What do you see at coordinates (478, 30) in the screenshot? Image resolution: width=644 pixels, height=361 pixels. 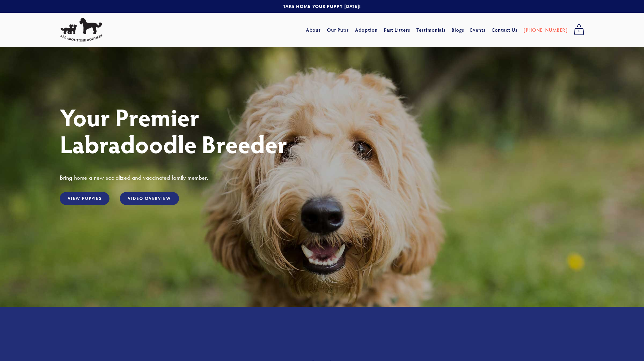 I see `a: Events` at bounding box center [478, 30].